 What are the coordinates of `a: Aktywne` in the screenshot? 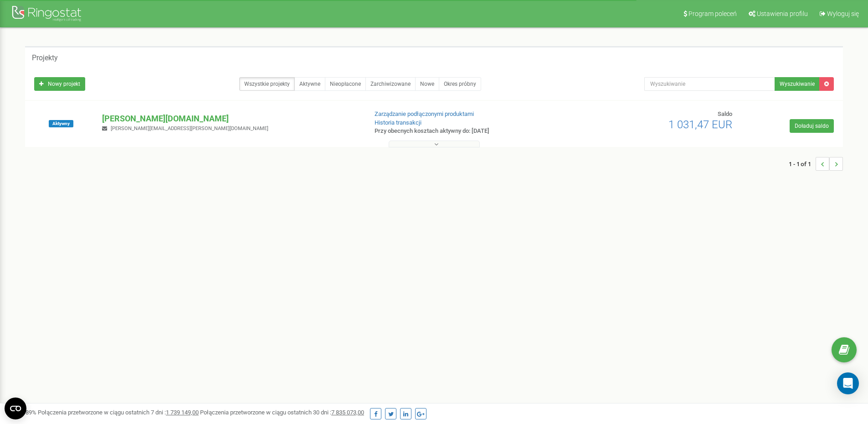 It's located at (310, 84).